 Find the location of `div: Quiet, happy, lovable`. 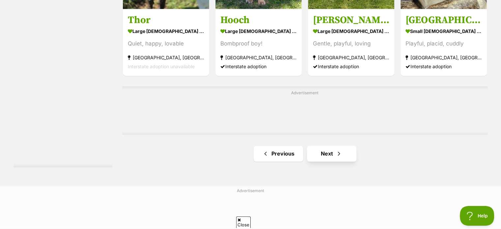

div: Quiet, happy, lovable is located at coordinates (166, 44).